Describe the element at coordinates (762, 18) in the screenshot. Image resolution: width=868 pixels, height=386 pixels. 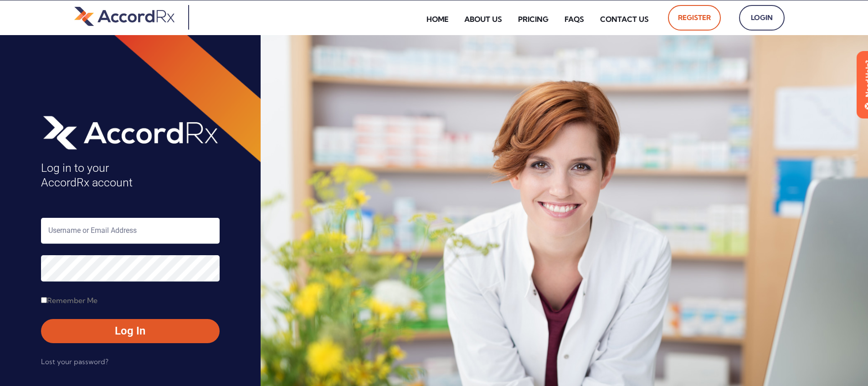
I see `a: Login` at that location.